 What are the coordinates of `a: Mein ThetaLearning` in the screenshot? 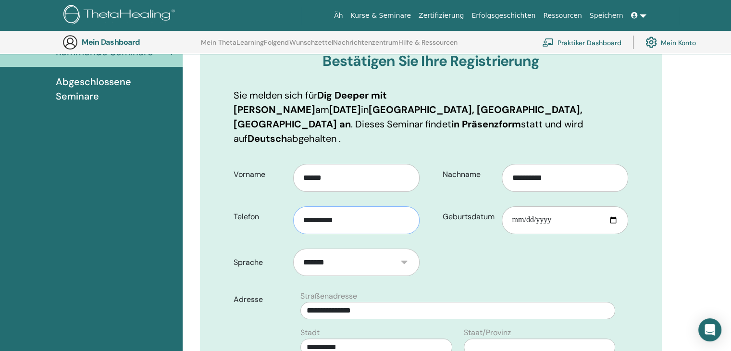 It's located at (232, 46).